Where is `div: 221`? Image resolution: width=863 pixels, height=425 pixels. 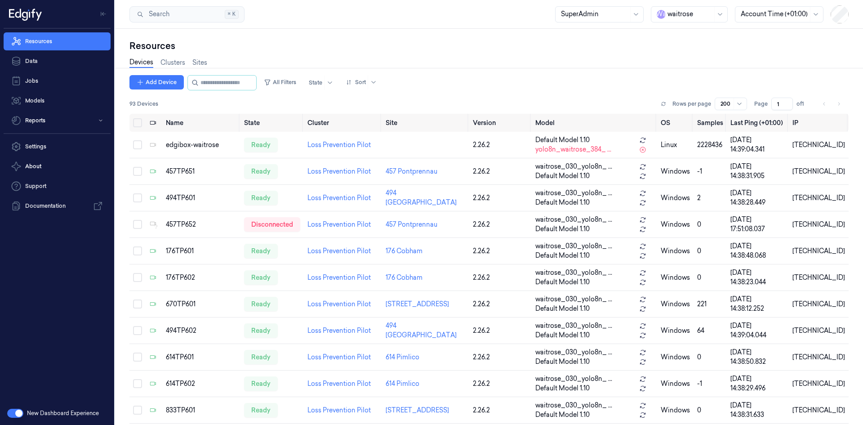
div: 221 is located at coordinates (710, 304).